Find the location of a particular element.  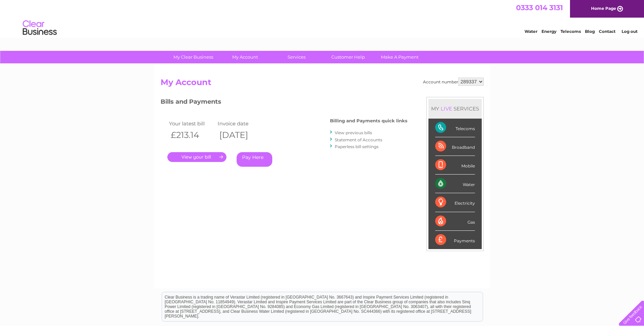

a: Paperless bill settings is located at coordinates (356, 147).